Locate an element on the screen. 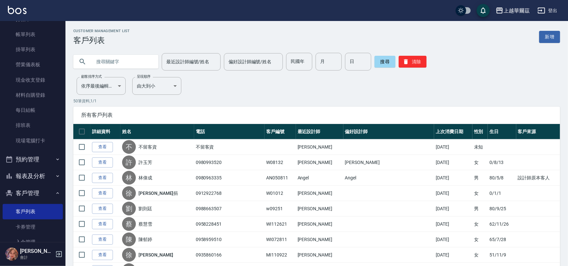 This screenshot has width=568, height=266. a: 帳單列表 is located at coordinates (33, 34).